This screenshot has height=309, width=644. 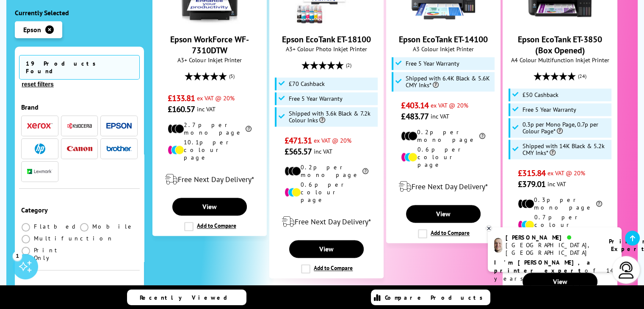 I want to click on span: (24), so click(x=583, y=76).